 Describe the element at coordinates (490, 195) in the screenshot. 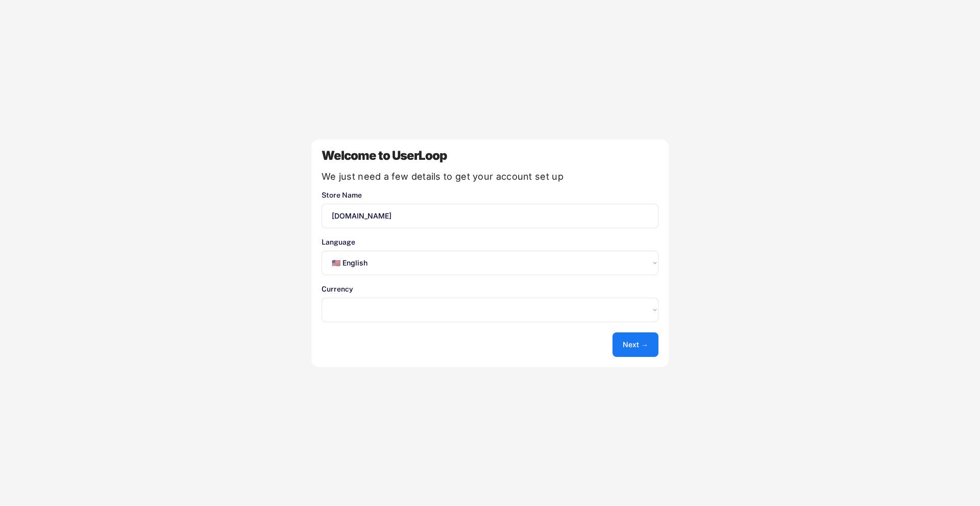

I see `div: Store Name` at that location.